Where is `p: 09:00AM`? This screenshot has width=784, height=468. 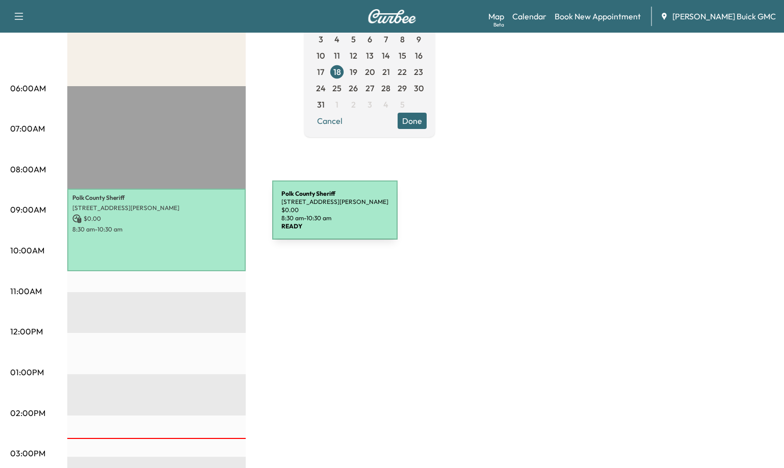
p: 09:00AM is located at coordinates (28, 210).